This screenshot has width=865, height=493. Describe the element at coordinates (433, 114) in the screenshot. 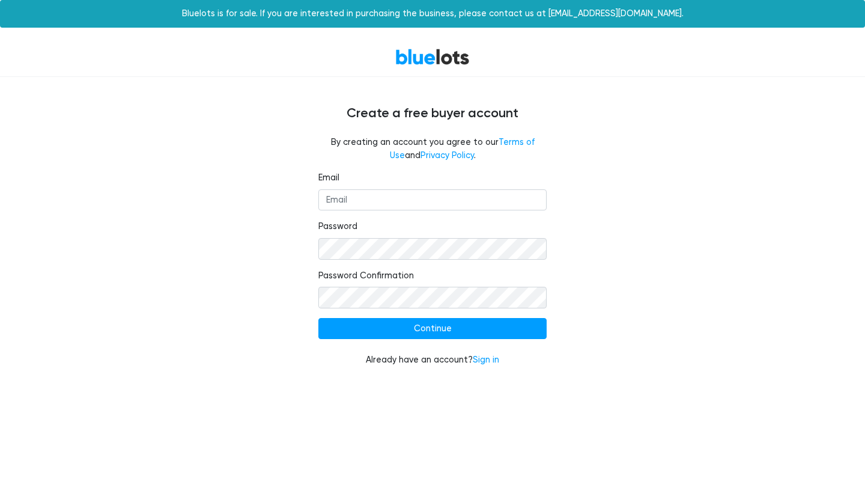

I see `h4: Create a free buyer account` at that location.